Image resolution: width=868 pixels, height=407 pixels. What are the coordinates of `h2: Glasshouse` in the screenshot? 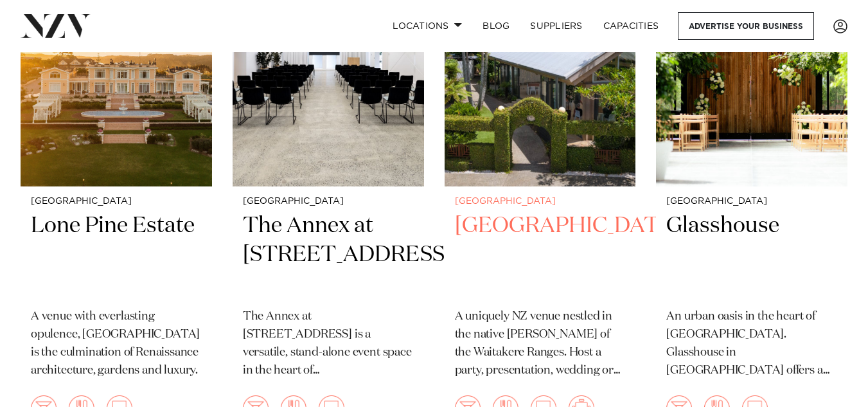 It's located at (752, 255).